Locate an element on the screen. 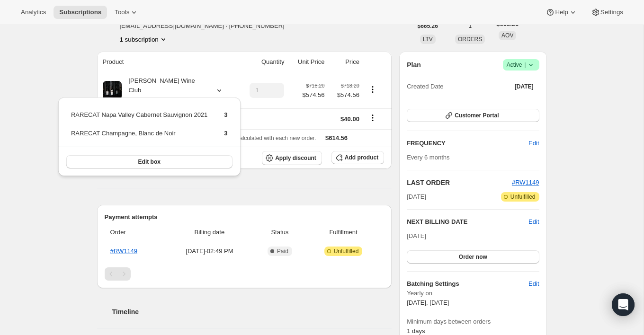  span: $614.56 is located at coordinates (336, 138).